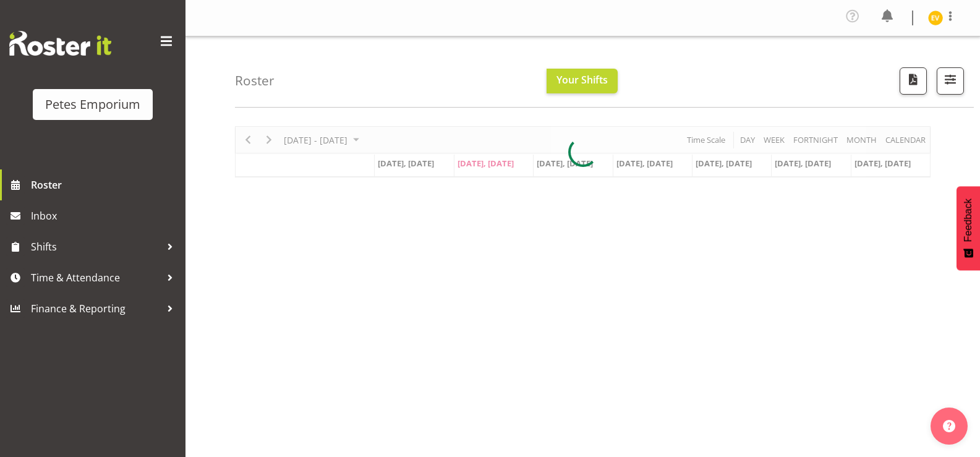 Image resolution: width=980 pixels, height=457 pixels. I want to click on button: Filter Shifts, so click(950, 81).